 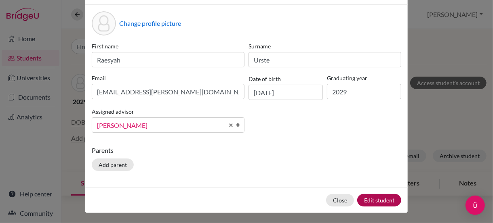 What do you see at coordinates (113, 111) in the screenshot?
I see `label: Assigned advisor` at bounding box center [113, 111].